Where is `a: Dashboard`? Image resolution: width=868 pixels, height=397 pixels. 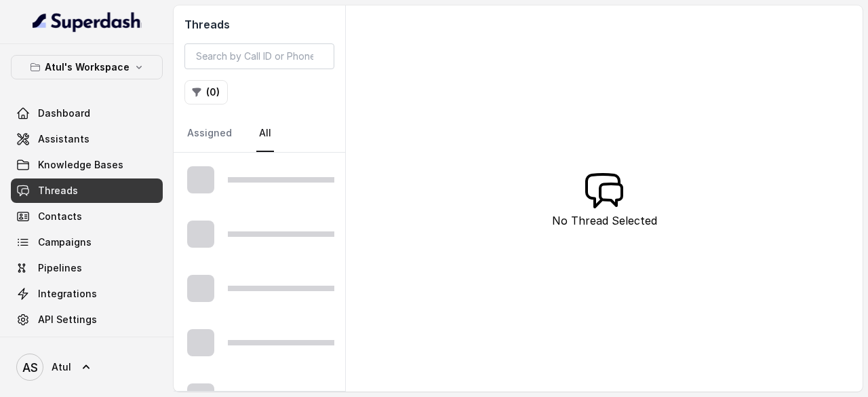 a: Dashboard is located at coordinates (86, 114).